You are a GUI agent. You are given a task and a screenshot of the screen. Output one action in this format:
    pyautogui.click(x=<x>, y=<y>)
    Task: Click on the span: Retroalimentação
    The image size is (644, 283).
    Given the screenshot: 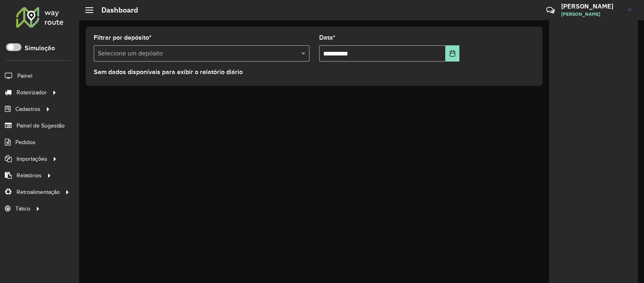 What is the action you would take?
    pyautogui.click(x=38, y=191)
    